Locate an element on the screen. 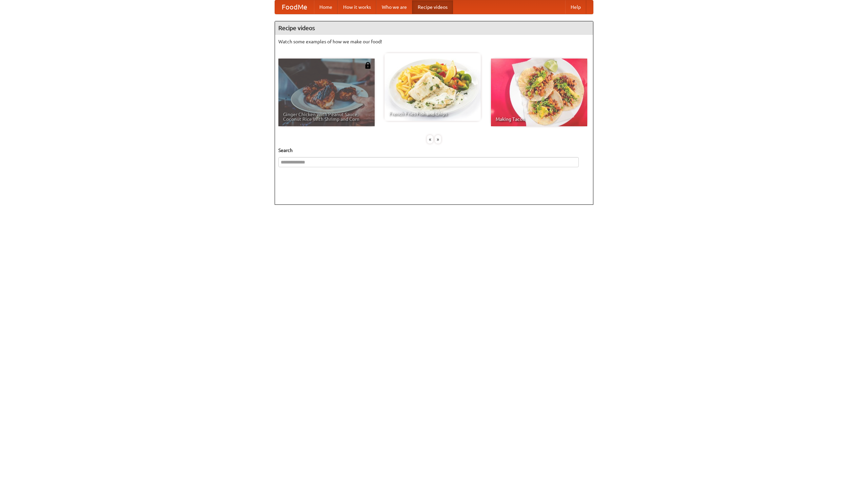 The image size is (868, 479). h5: Search is located at coordinates (434, 150).